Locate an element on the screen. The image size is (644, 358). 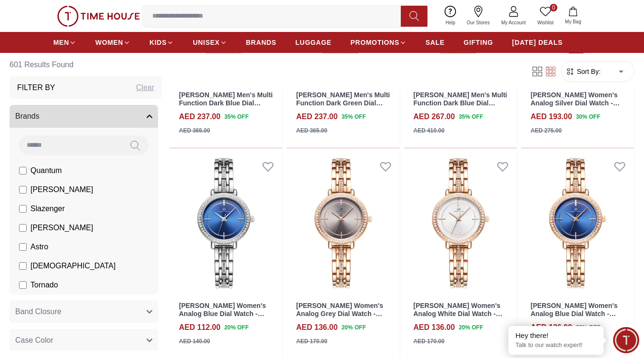
button: Case Color is located at coordinates (84, 340).